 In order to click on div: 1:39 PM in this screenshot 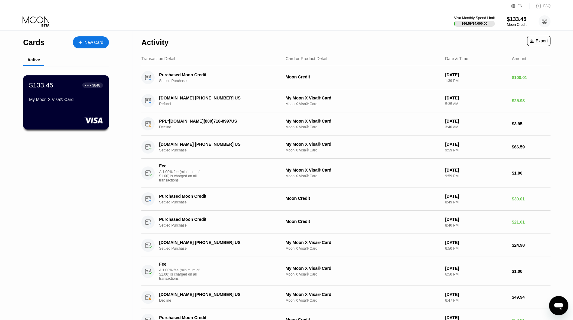, I will do `click(476, 81)`.